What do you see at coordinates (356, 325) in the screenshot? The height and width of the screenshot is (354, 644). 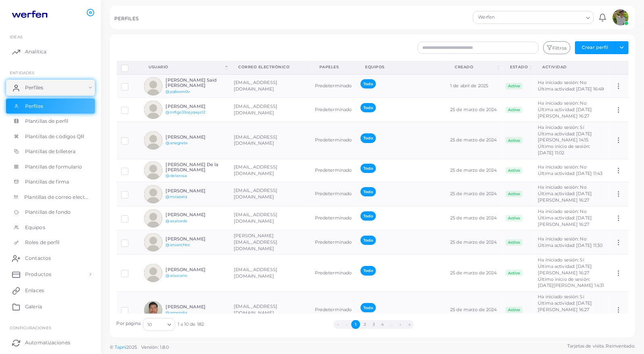 I see `button: Ir a la página 1` at bounding box center [356, 325].